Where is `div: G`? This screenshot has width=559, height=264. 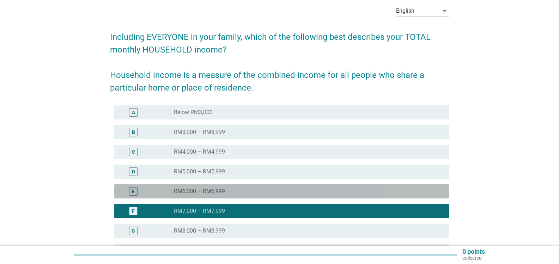 div: G is located at coordinates (133, 231).